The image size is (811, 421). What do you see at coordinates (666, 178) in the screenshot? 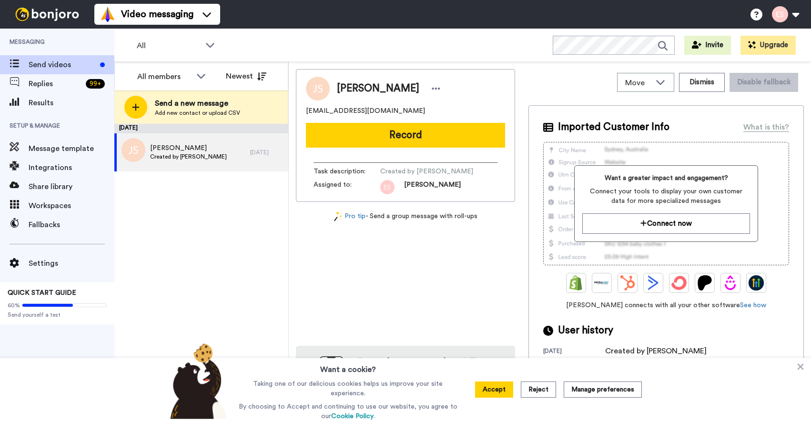
I see `span: Want a greater impact and engagement?` at bounding box center [666, 178].